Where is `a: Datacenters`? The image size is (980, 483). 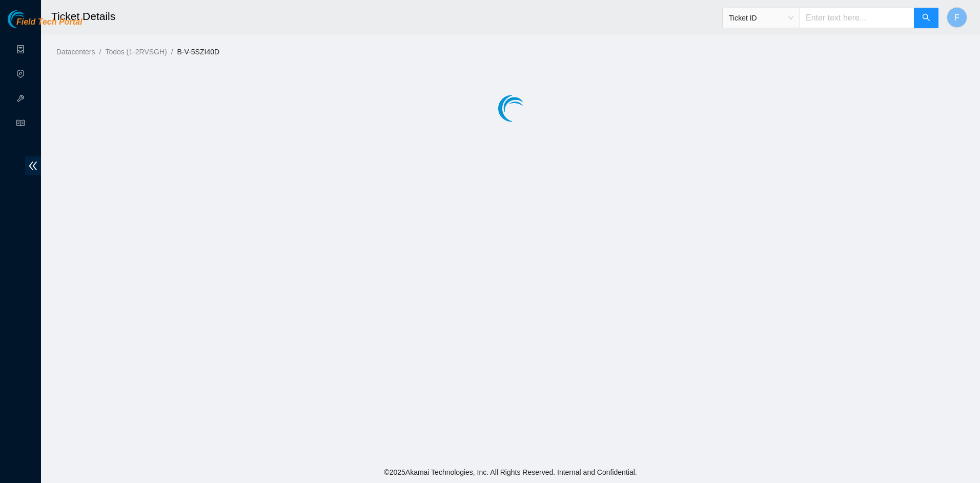 a: Datacenters is located at coordinates (76, 52).